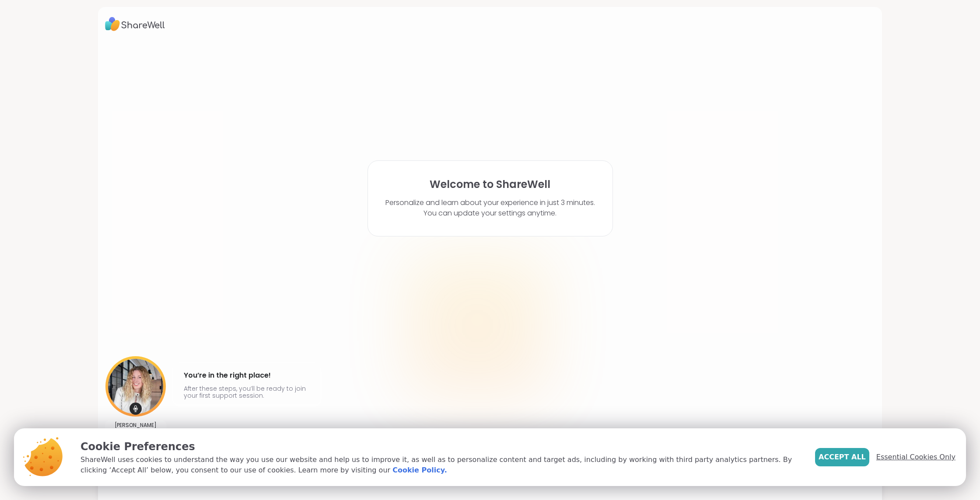 Image resolution: width=980 pixels, height=500 pixels. What do you see at coordinates (247, 392) in the screenshot?
I see `p: After these steps, you’ll be ready to join your first support session.` at bounding box center [247, 392].